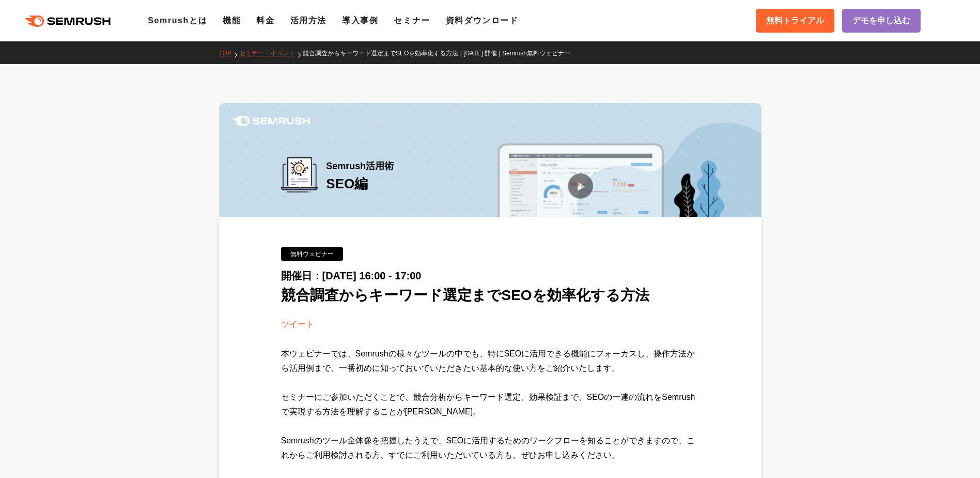 This screenshot has width=980, height=478. I want to click on a: セミナー, so click(412, 20).